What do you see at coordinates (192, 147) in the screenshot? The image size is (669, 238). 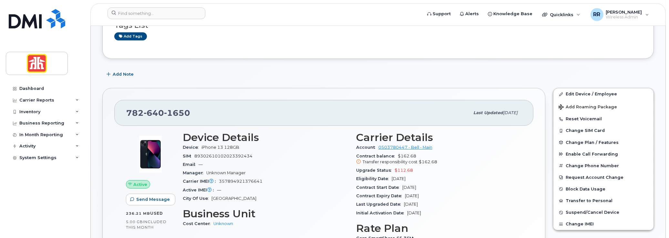 I see `span: Device` at bounding box center [192, 147].